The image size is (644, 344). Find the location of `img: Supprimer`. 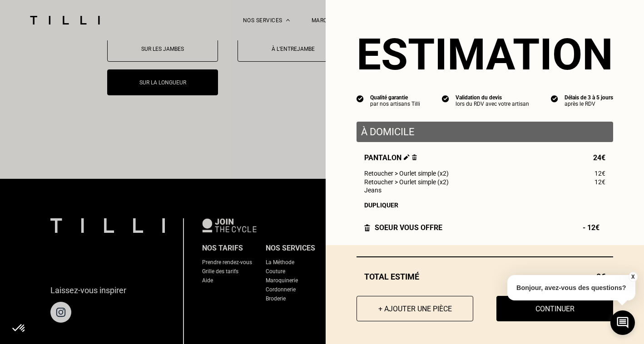

img: Supprimer is located at coordinates (414, 157).